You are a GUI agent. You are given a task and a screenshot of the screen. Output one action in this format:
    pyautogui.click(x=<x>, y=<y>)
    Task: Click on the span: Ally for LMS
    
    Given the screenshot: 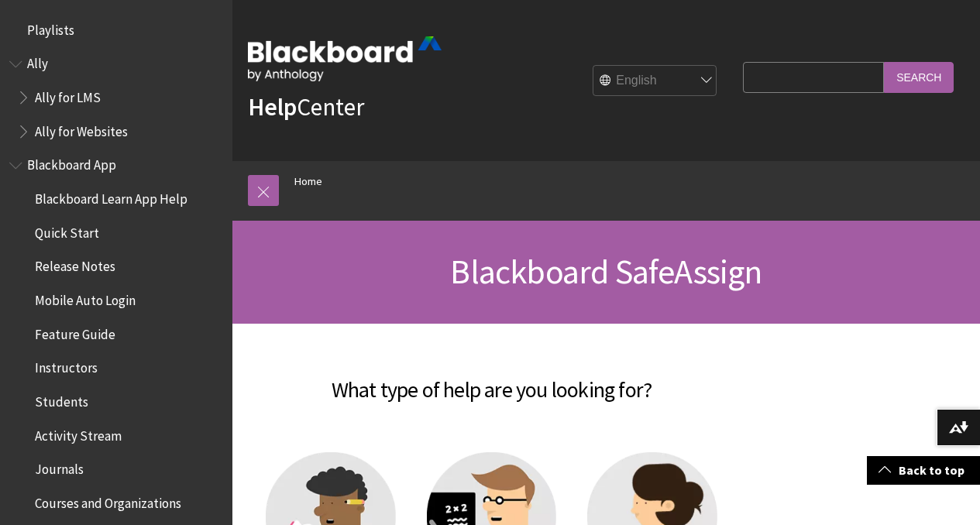 What is the action you would take?
    pyautogui.click(x=67, y=94)
    